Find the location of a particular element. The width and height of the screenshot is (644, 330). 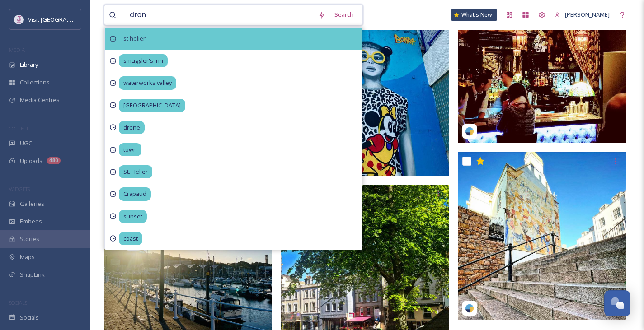

span: Collections is located at coordinates (34, 82).